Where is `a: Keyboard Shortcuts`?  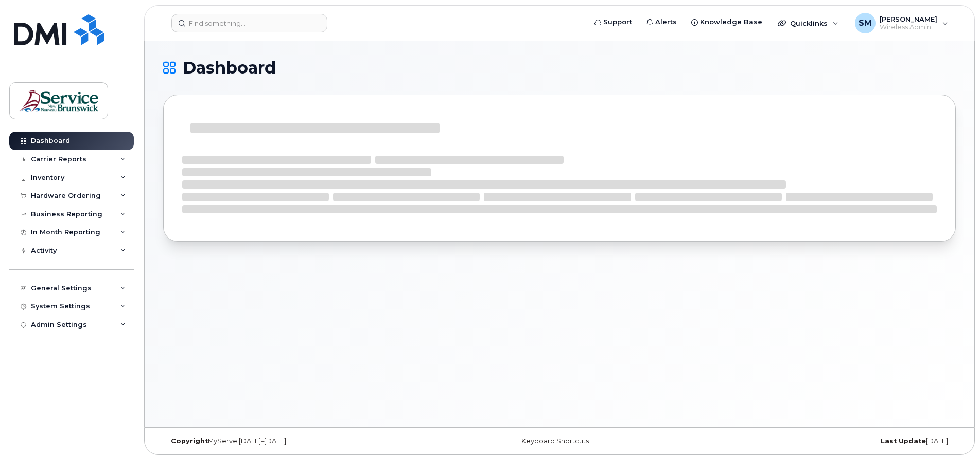
a: Keyboard Shortcuts is located at coordinates (555, 441).